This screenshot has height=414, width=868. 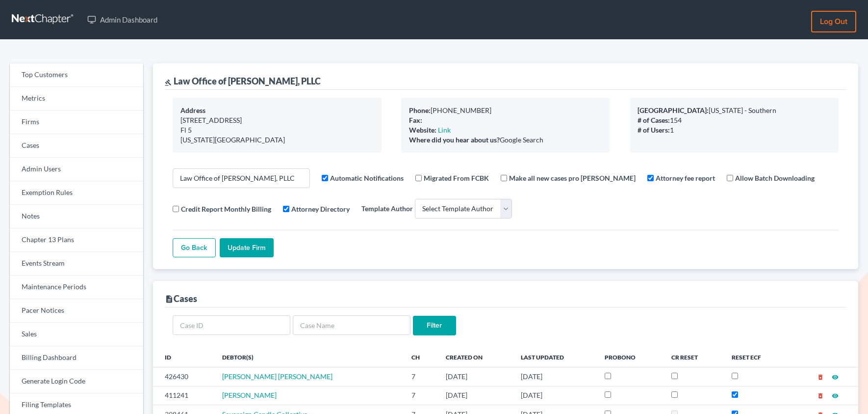 What do you see at coordinates (77, 264) in the screenshot?
I see `a: Events Stream` at bounding box center [77, 264].